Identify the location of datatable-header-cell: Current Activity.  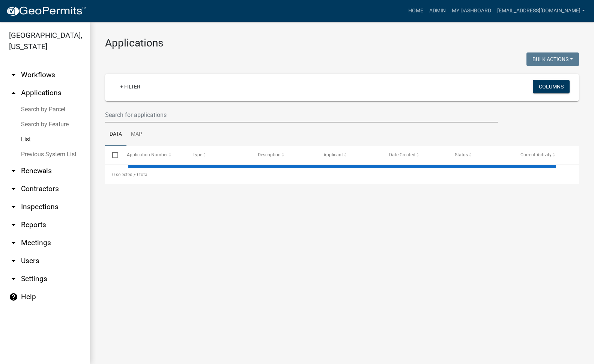
(546, 155).